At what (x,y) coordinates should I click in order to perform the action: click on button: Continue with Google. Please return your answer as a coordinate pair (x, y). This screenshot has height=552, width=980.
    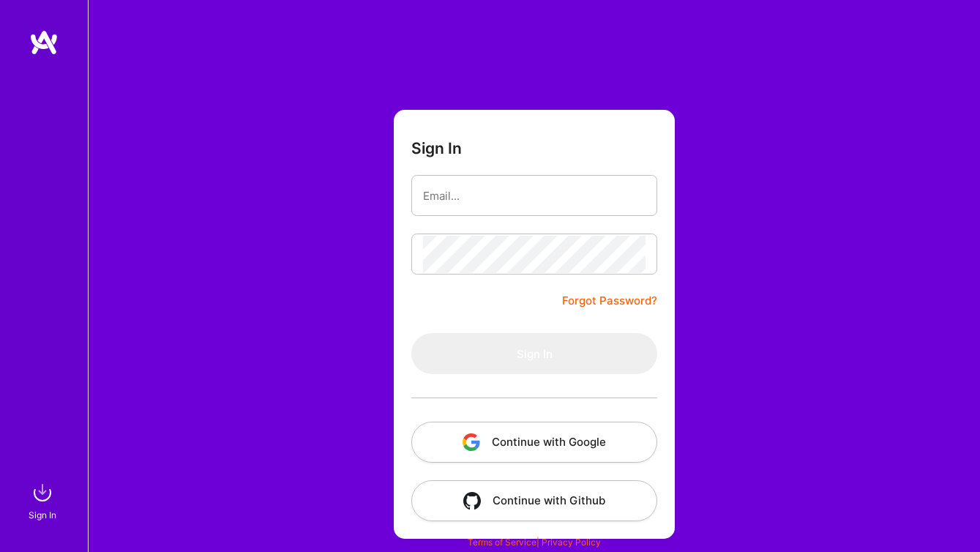
    Looking at the image, I should click on (534, 442).